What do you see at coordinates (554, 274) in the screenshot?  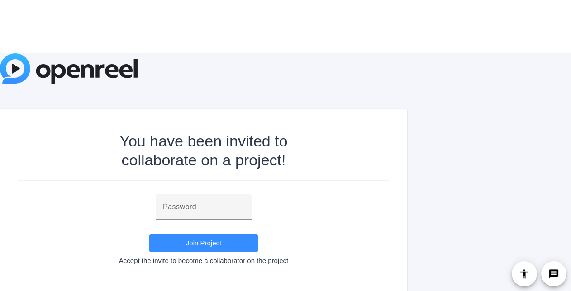 I see `mat-icon: message` at bounding box center [554, 274].